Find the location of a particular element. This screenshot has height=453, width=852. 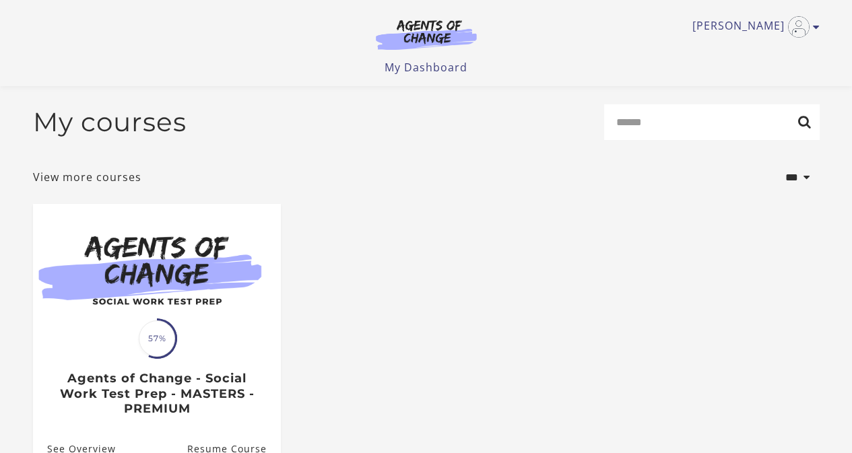

h2: My courses is located at coordinates (110, 122).